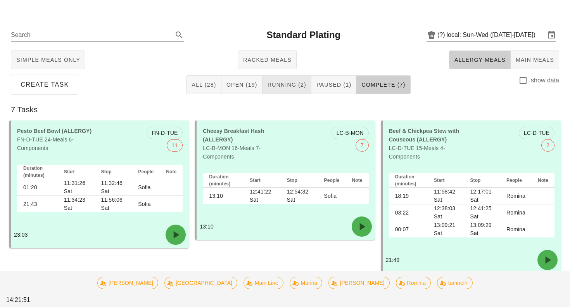  What do you see at coordinates (242, 144) in the screenshot?
I see `div: LC-B-MON 16-Meals 7-Components` at bounding box center [242, 144].